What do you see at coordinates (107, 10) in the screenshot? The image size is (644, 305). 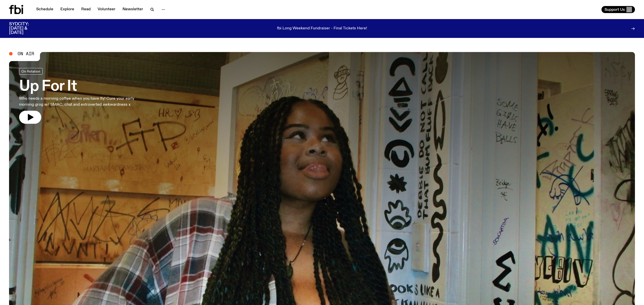 I see `a: Volunteer` at bounding box center [107, 10].